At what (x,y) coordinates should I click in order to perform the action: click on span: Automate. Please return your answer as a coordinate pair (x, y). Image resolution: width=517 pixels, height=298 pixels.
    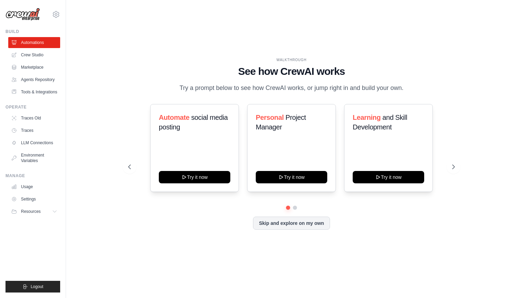
    Looking at the image, I should click on (174, 118).